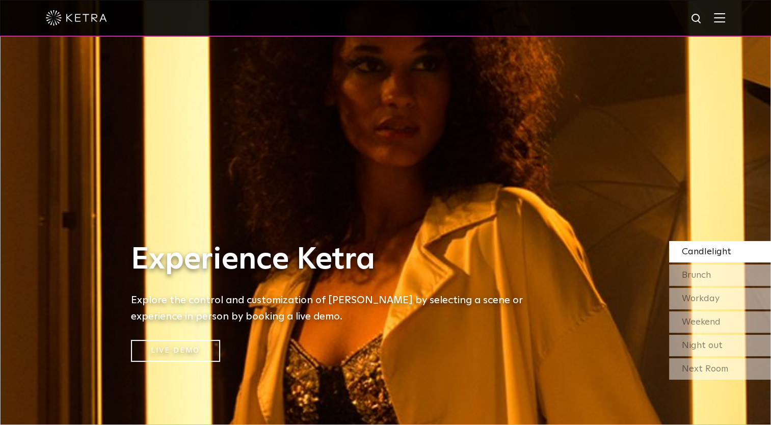 The height and width of the screenshot is (425, 771). What do you see at coordinates (696, 19) in the screenshot?
I see `img: search icon` at bounding box center [696, 19].